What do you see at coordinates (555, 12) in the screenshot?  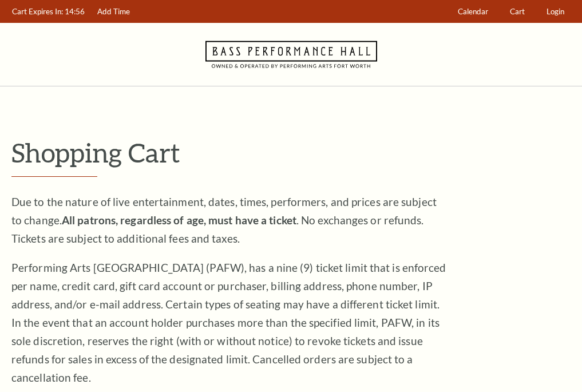 I see `span: Login` at bounding box center [555, 12].